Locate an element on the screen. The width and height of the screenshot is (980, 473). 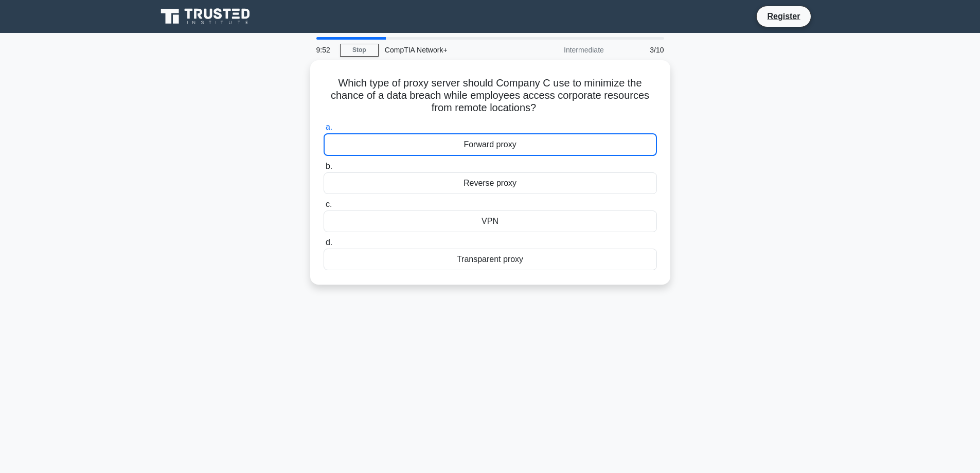
div: Reverse proxy is located at coordinates (490, 184).